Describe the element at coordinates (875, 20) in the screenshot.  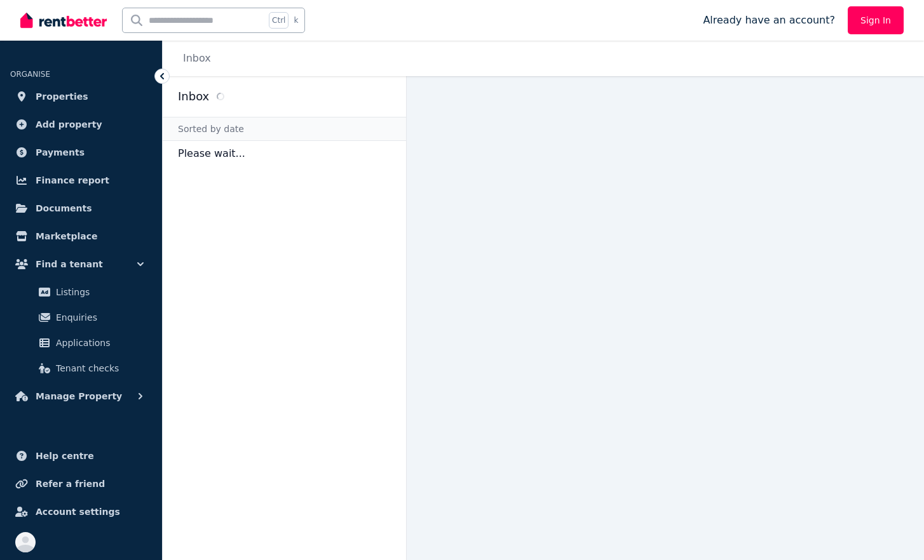
I see `a: Sign In` at that location.